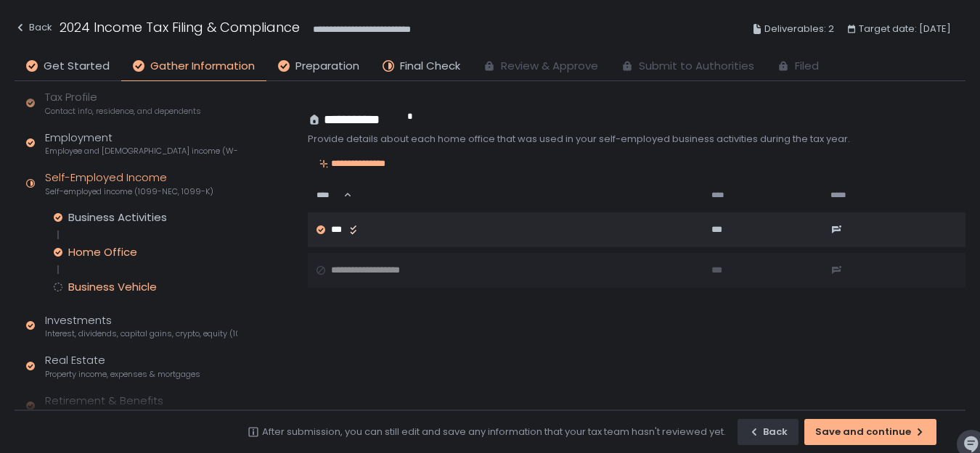 The image size is (980, 453). Describe the element at coordinates (123, 374) in the screenshot. I see `span: Property income, expenses & mortgages` at that location.